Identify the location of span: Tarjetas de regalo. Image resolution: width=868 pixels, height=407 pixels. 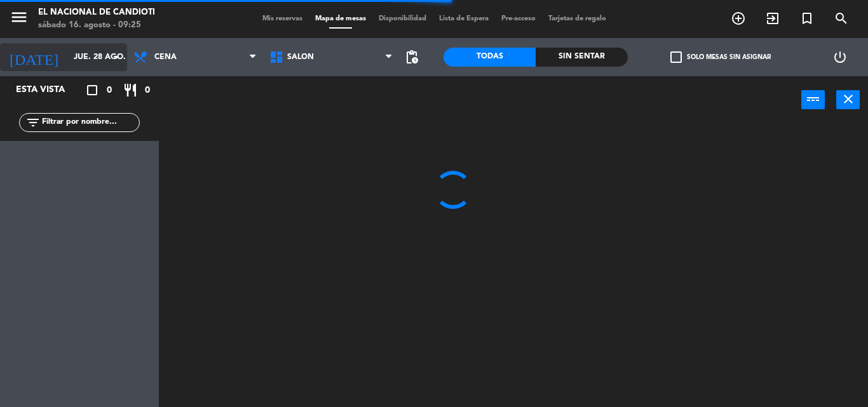
(577, 19).